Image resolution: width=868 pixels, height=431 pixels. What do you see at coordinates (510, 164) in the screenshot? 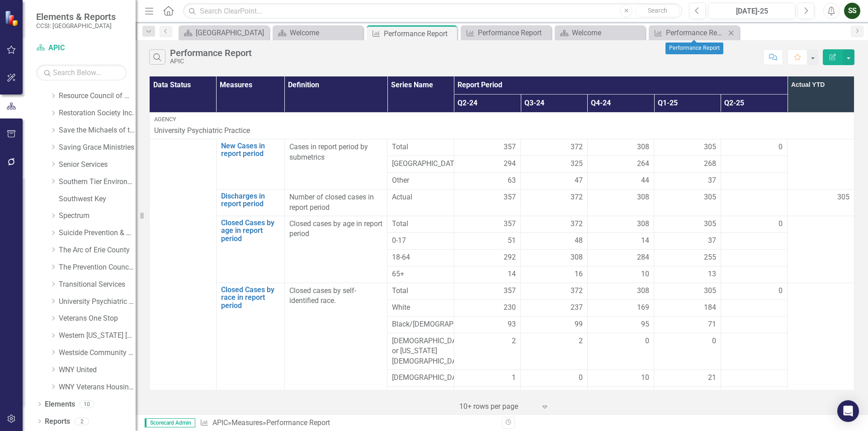
I see `span: 294` at bounding box center [510, 164].